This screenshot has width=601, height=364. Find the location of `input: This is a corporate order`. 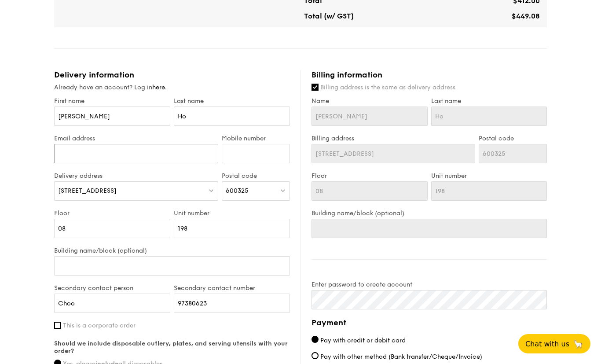

input: This is a corporate order is located at coordinates (57, 325).